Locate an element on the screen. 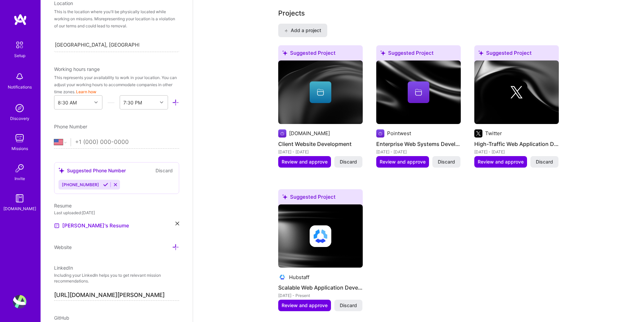 This screenshot has width=644, height=322. span: Resume is located at coordinates (63, 205).